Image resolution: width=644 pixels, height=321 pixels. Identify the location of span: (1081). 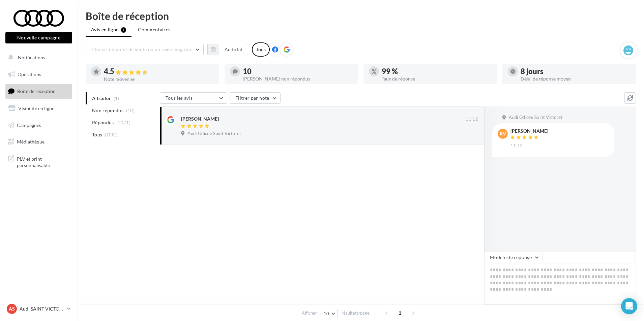
(112, 134).